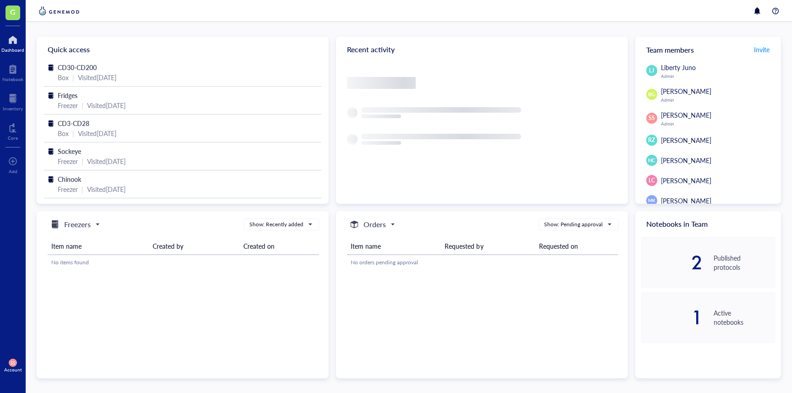  Describe the element at coordinates (69, 151) in the screenshot. I see `span: Sockeye` at that location.